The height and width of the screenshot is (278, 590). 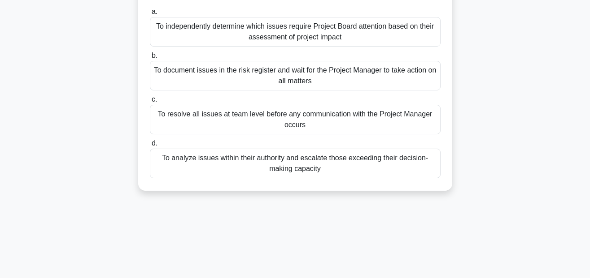 What do you see at coordinates (295, 32) in the screenshot?
I see `div: To independently determine which issues require Project Board attention based on their assessment...` at bounding box center [295, 32].